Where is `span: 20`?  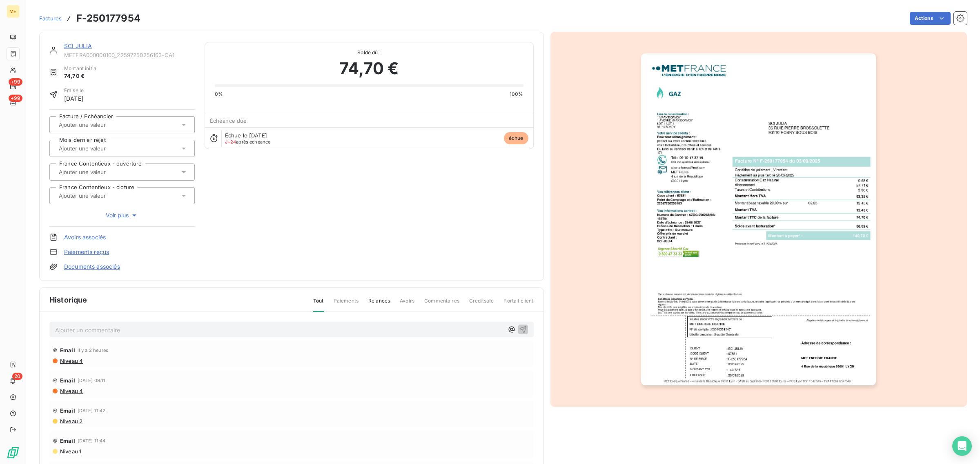
span: 20 is located at coordinates (17, 377).